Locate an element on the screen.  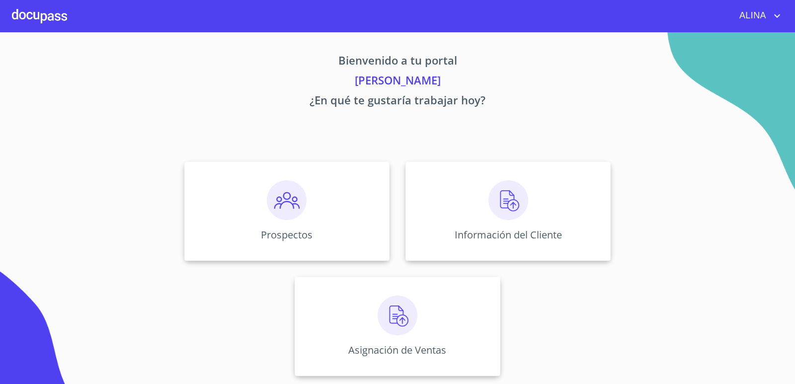
img: prospectos.png is located at coordinates (287, 200).